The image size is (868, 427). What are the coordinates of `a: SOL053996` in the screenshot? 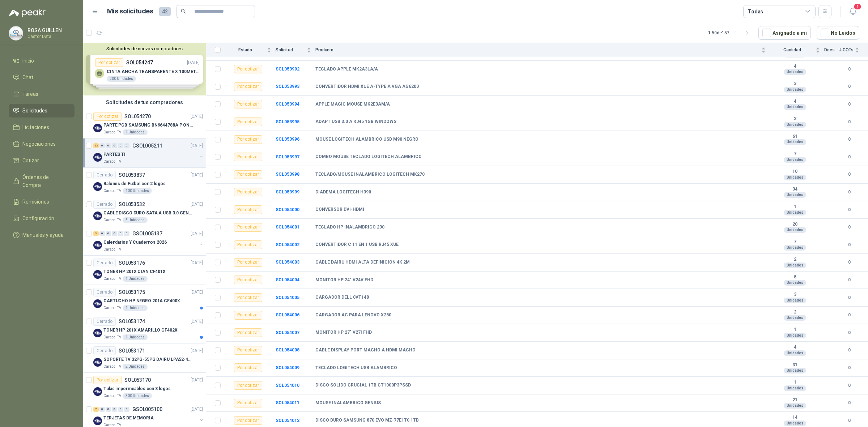 It's located at (288, 139).